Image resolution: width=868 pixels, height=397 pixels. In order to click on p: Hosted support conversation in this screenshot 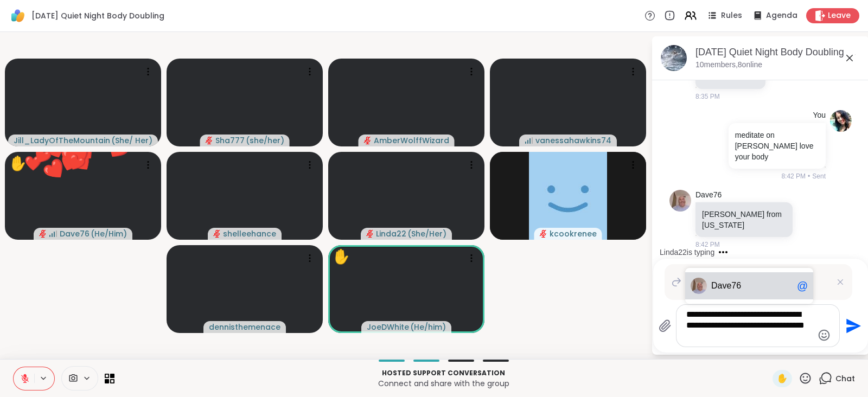, I will do `click(443, 374)`.